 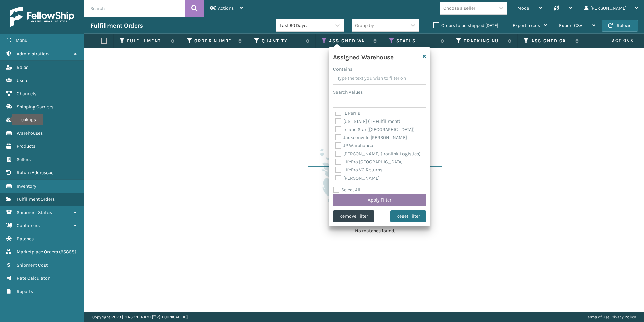 What do you see at coordinates (68, 251) in the screenshot?
I see `span: ( 95858 )` at bounding box center [68, 251].